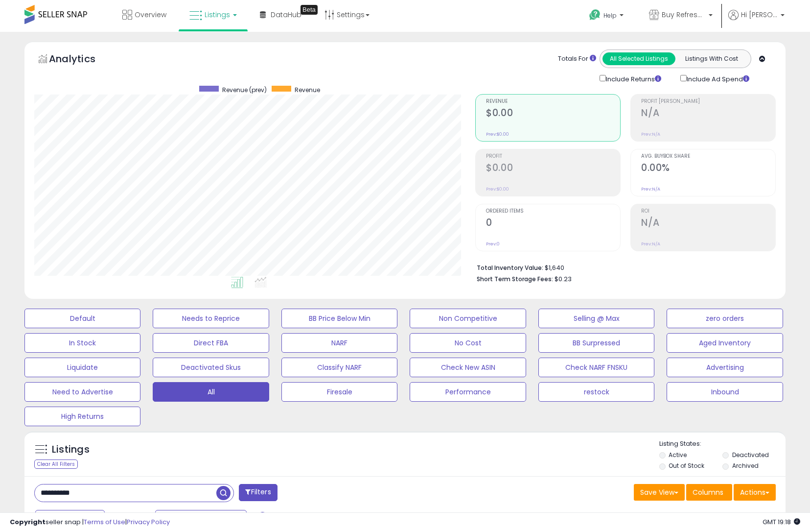  What do you see at coordinates (210, 342) in the screenshot?
I see `button: Direct FBA` at bounding box center [210, 342].